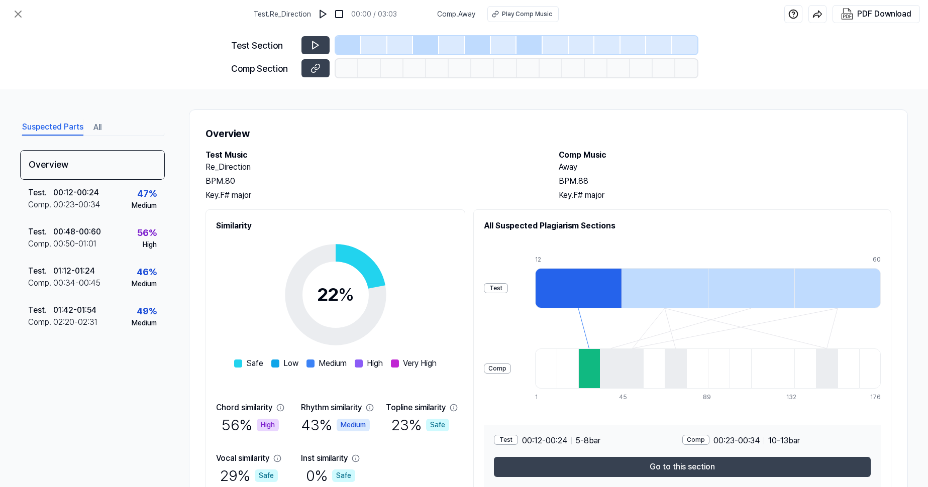 Image resolution: width=928 pixels, height=487 pixels. What do you see at coordinates (797, 397) in the screenshot?
I see `div: 132` at bounding box center [797, 397].